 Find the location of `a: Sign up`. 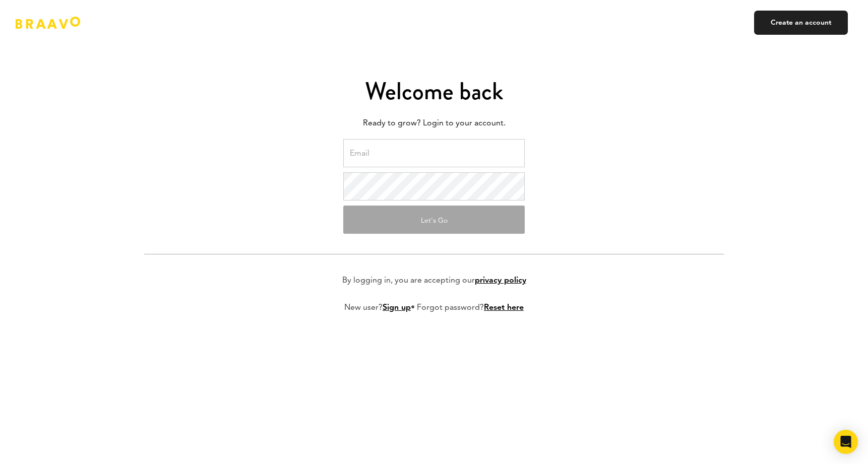

a: Sign up is located at coordinates (397, 307).